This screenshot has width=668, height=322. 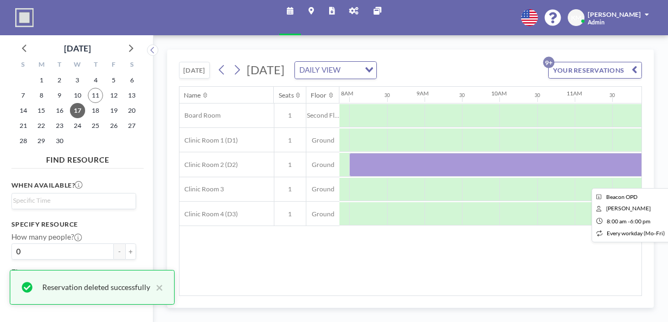 What do you see at coordinates (78, 111) in the screenshot?
I see `span: Wednesday, September 17, 2025` at bounding box center [78, 111].